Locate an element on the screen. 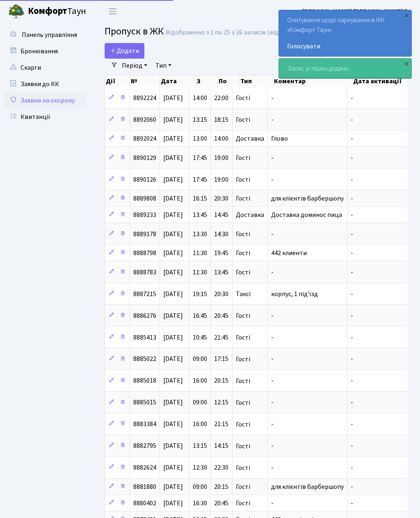 Image resolution: width=420 pixels, height=518 pixels. th: Дата is located at coordinates (178, 81).